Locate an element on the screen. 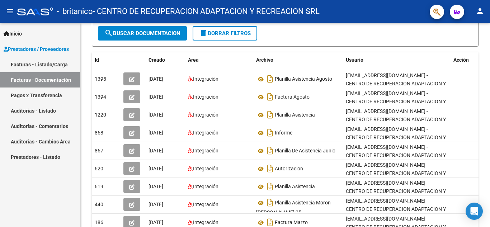  mat-icon: menu is located at coordinates (10, 11).